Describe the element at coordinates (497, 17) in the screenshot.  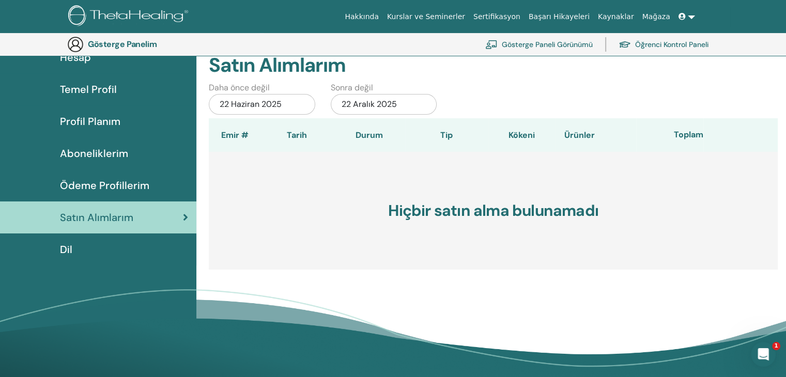
I see `a: Sertifikasyon` at that location.